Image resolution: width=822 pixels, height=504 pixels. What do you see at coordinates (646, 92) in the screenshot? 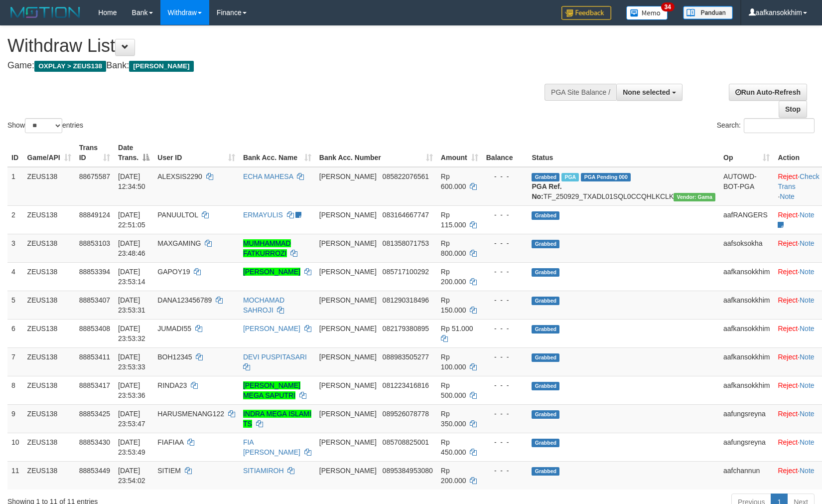
I see `span: None selected` at bounding box center [646, 92].